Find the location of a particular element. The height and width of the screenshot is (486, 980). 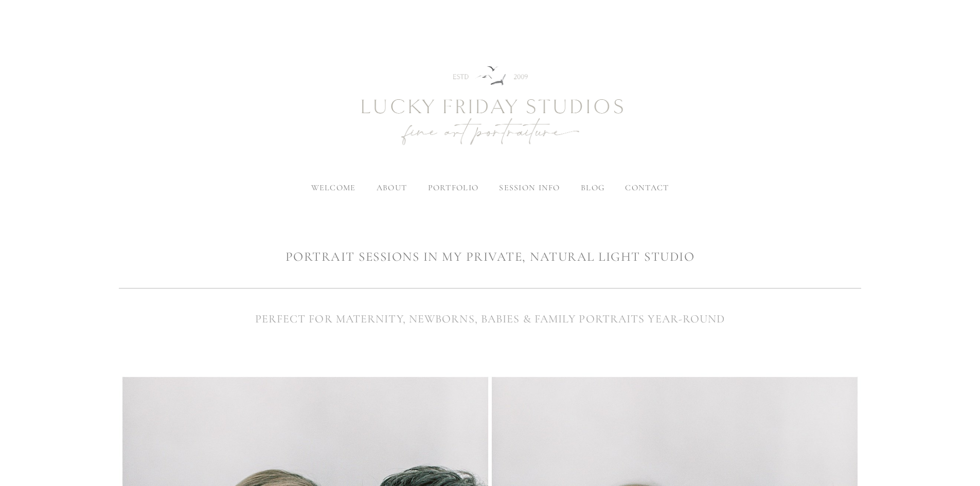

span: welcome is located at coordinates (334, 187).